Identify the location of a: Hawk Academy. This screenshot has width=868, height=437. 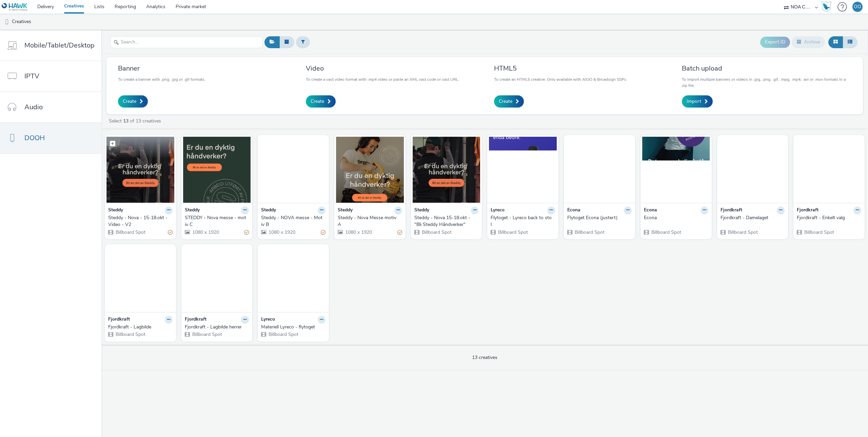
(827, 7).